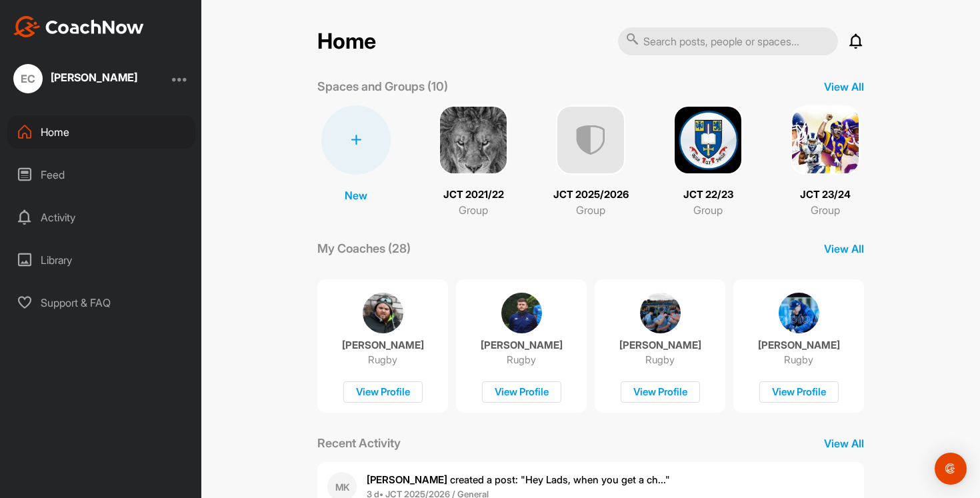 This screenshot has height=498, width=980. What do you see at coordinates (826, 195) in the screenshot?
I see `p: JCT 23/24` at bounding box center [826, 195].